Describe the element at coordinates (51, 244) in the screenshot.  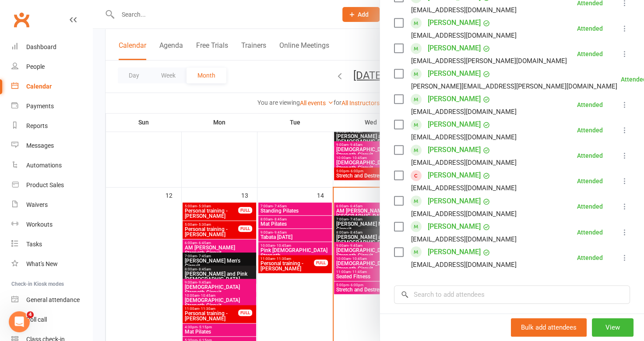
I see `a: Tasks` at that location.